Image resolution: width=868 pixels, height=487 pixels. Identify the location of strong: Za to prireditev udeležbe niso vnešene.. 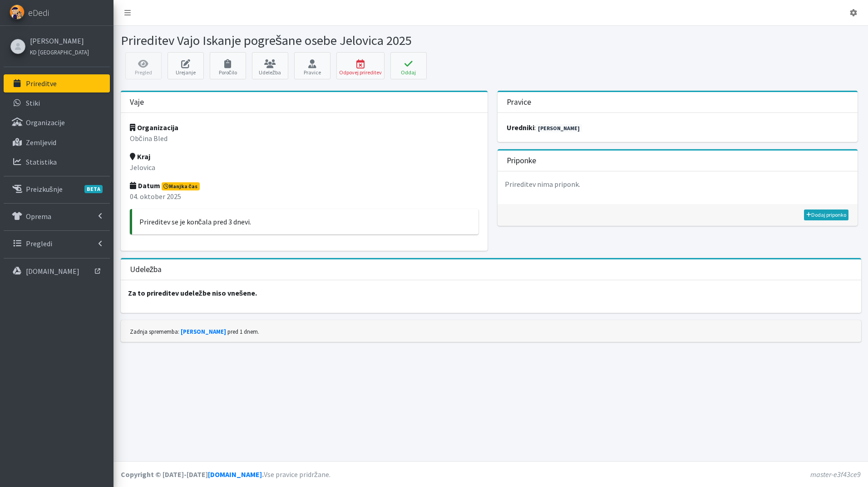
(193, 293).